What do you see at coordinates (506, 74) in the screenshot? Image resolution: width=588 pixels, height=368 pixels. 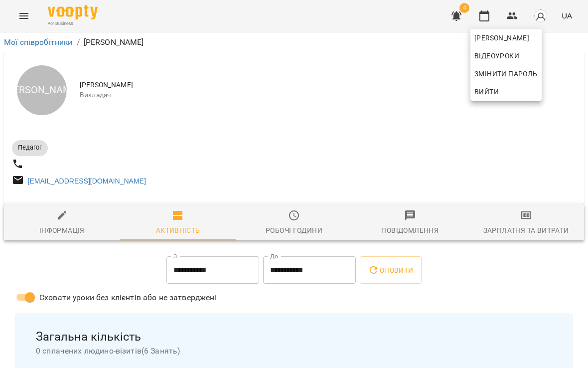 I see `a: Змінити пароль` at bounding box center [506, 74].